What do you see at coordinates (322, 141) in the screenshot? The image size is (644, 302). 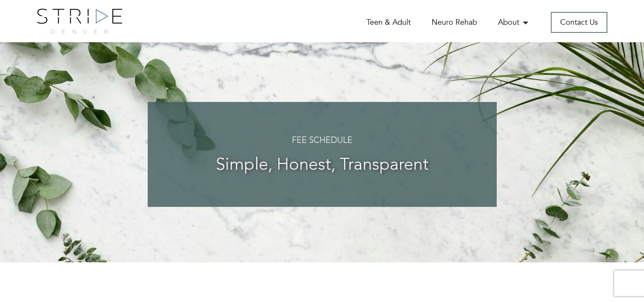 I see `h4: Fee Schedule` at bounding box center [322, 141].